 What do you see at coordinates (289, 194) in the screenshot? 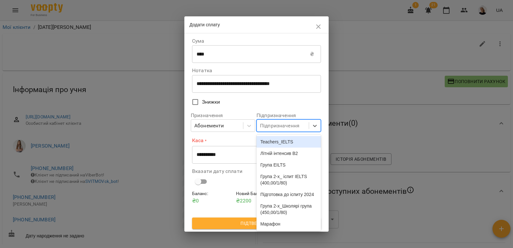
I see `div: Підготовка до іспиту 2024` at bounding box center [289, 194].